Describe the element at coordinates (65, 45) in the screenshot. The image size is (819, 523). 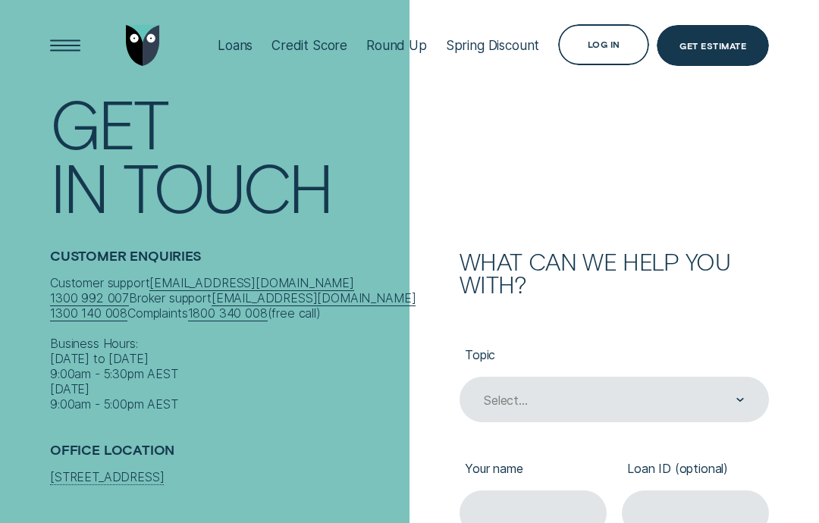
I see `button: Open Menu` at that location.